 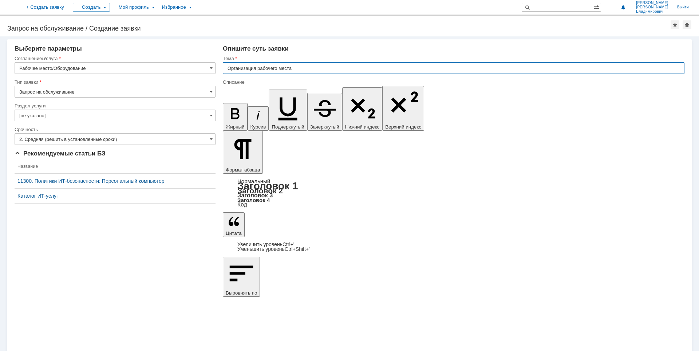 I want to click on div: Тип заявки, so click(x=114, y=82).